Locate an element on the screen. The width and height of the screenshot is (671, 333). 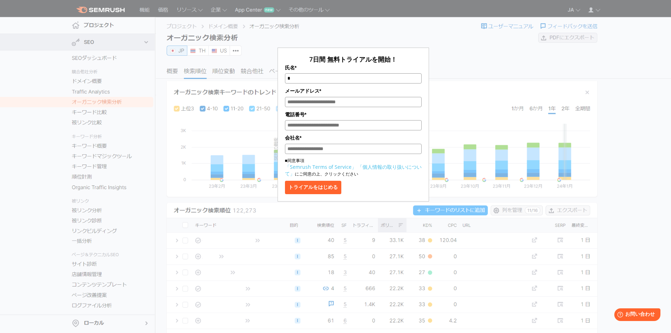
a: 「個人情報の取り扱いについて」 is located at coordinates (353, 170).